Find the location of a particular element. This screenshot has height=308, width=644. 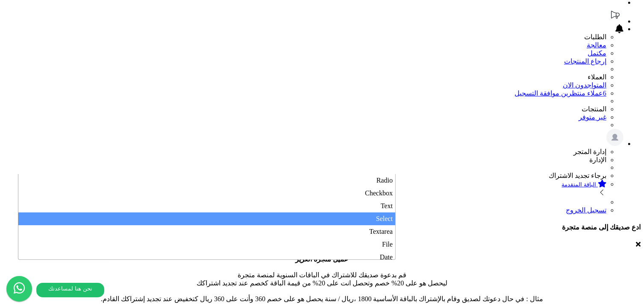

li: File is located at coordinates (207, 244).